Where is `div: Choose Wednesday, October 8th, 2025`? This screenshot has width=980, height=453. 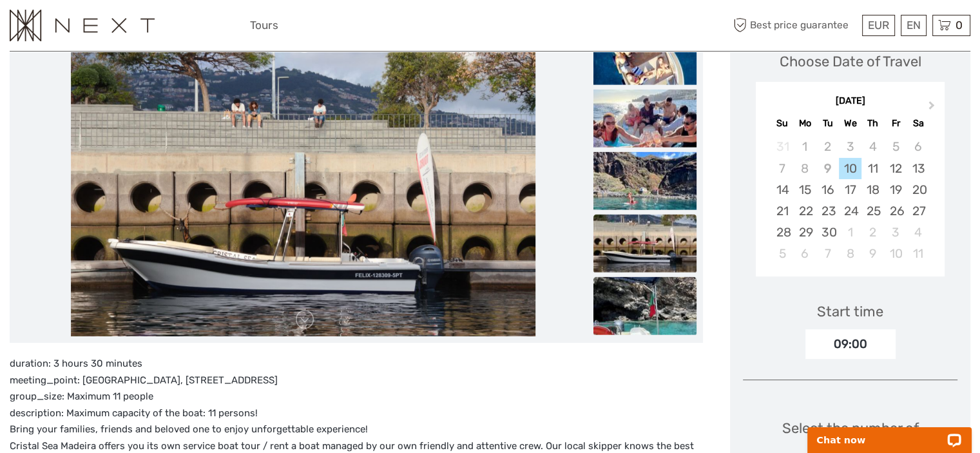
div: Choose Wednesday, October 8th, 2025 is located at coordinates (850, 253).